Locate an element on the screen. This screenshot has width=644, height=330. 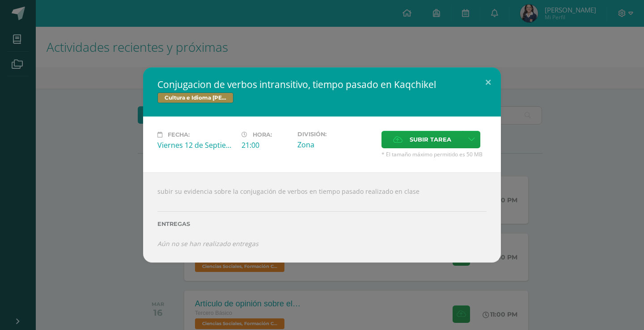
span: Hora: is located at coordinates (262, 135).